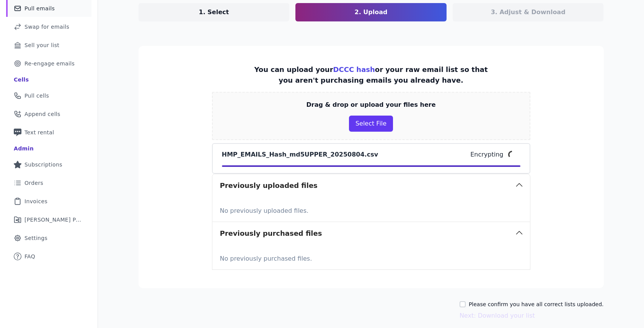 The width and height of the screenshot is (644, 328). What do you see at coordinates (300, 155) in the screenshot?
I see `p: HMP_EMAILS_Hash_md5UPPER_20250804.csv` at bounding box center [300, 155].